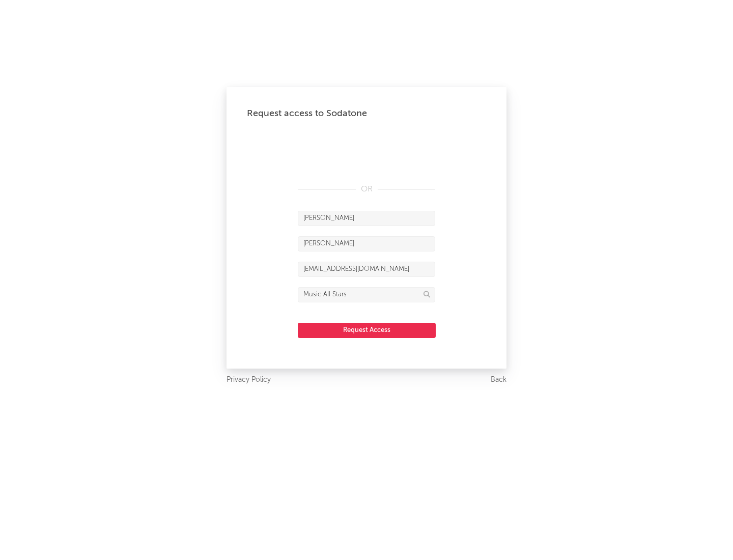  What do you see at coordinates (366, 244) in the screenshot?
I see `input: Last Name` at bounding box center [366, 244].